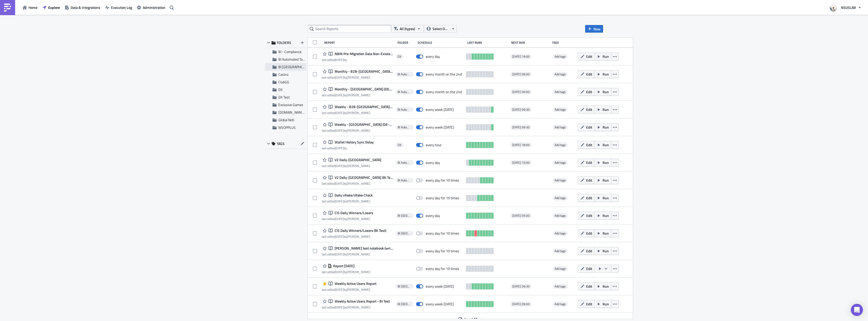 The width and height of the screenshot is (868, 321). What do you see at coordinates (339, 77) in the screenshot?
I see `time: 2025-08-06T21:03:55Z` at bounding box center [339, 77].